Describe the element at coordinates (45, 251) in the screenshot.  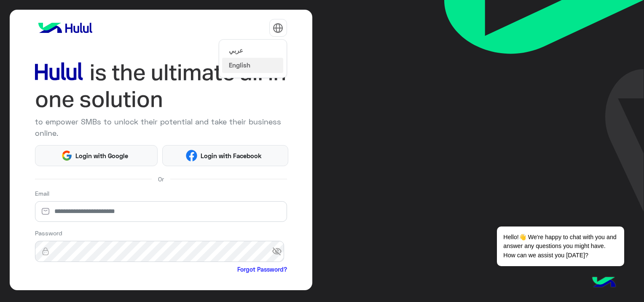
I see `img: lock` at that location.